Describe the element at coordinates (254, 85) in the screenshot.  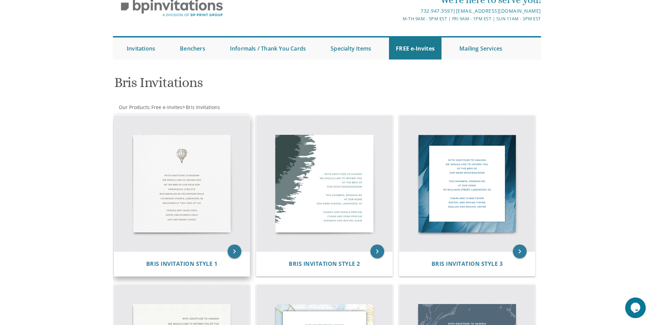
I see `h1: Bris Invitations` at that location.